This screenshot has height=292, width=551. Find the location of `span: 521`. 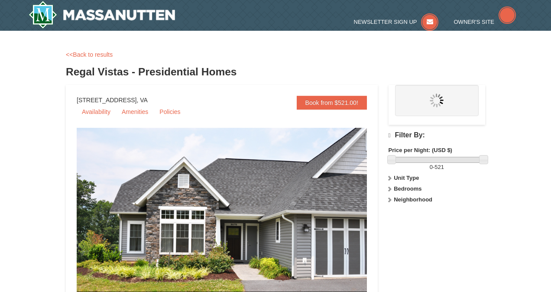

span: 521 is located at coordinates (439, 167).